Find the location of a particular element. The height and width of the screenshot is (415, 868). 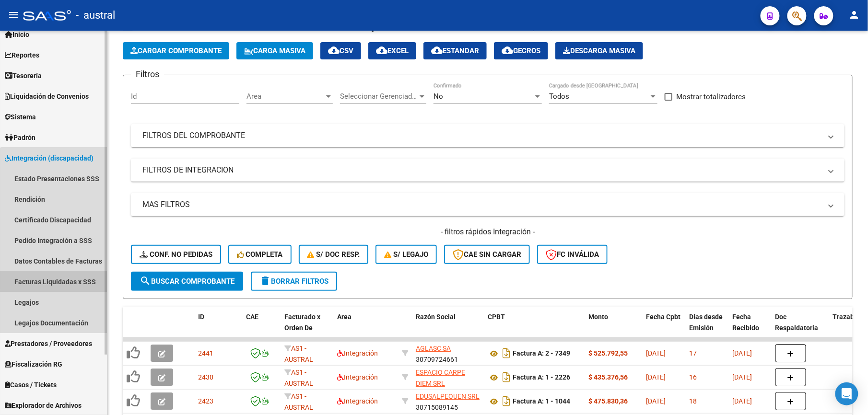

strong: Factura A: 1 - 2226 is located at coordinates (541, 378).